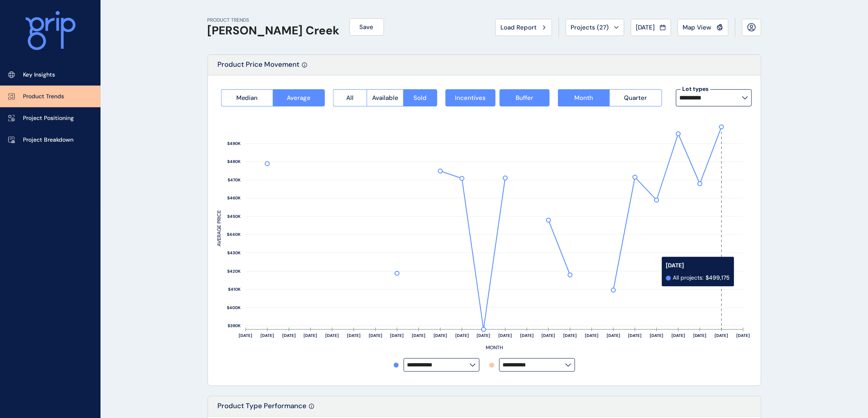 Image resolution: width=868 pixels, height=418 pixels. I want to click on text: $390K, so click(234, 326).